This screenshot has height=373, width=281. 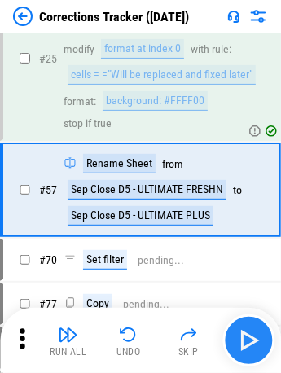 What do you see at coordinates (98, 304) in the screenshot?
I see `div: Copy` at bounding box center [98, 304].